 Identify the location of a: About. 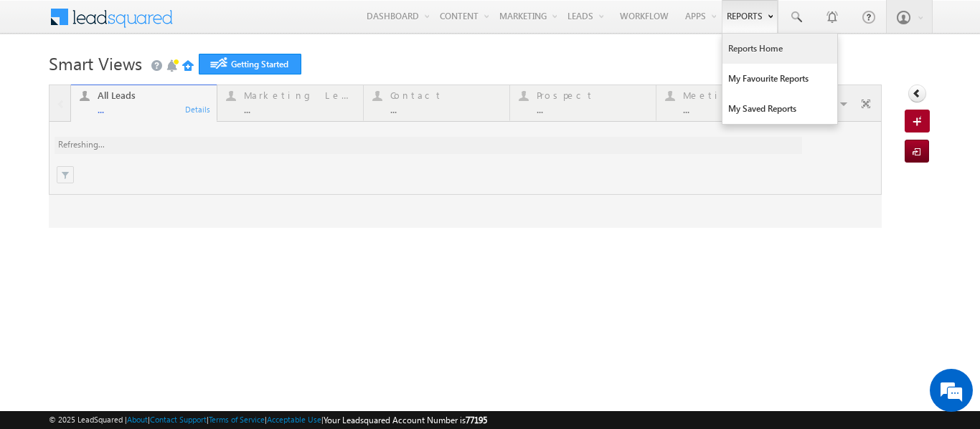
(137, 419).